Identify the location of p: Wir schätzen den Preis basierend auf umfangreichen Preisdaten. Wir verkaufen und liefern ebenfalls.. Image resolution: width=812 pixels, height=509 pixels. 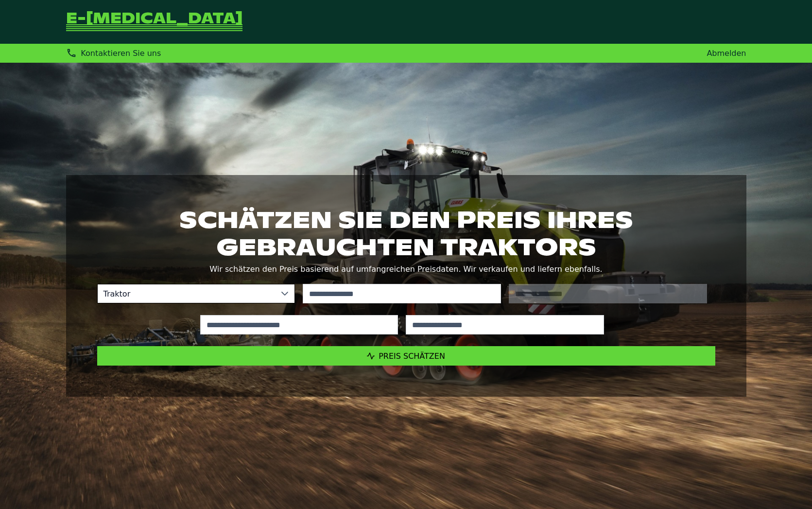
(406, 269).